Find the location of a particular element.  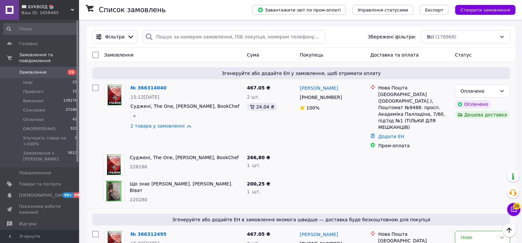

span: 2 шт. is located at coordinates (253, 97).